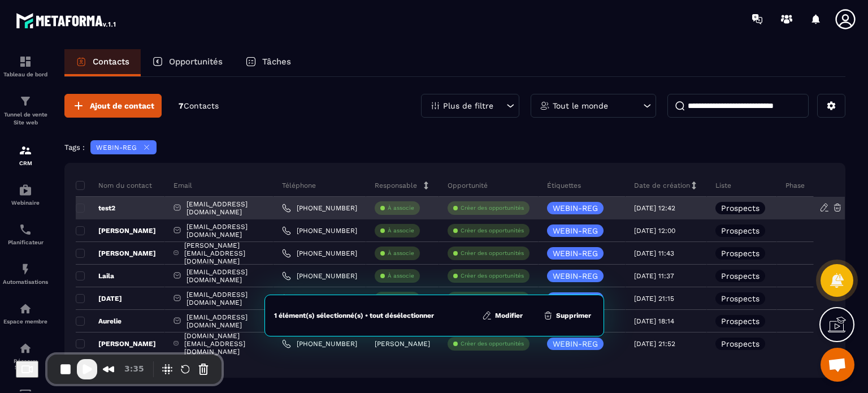  Describe the element at coordinates (199, 106) in the screenshot. I see `p: 7` at that location.